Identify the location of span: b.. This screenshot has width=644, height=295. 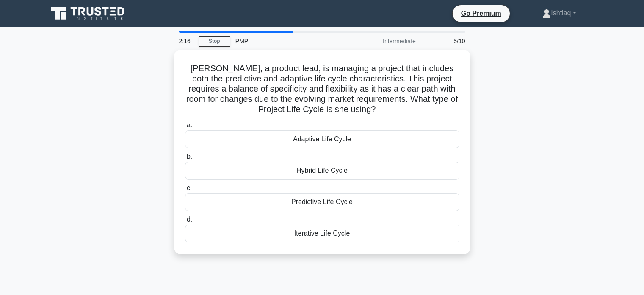
(189, 156).